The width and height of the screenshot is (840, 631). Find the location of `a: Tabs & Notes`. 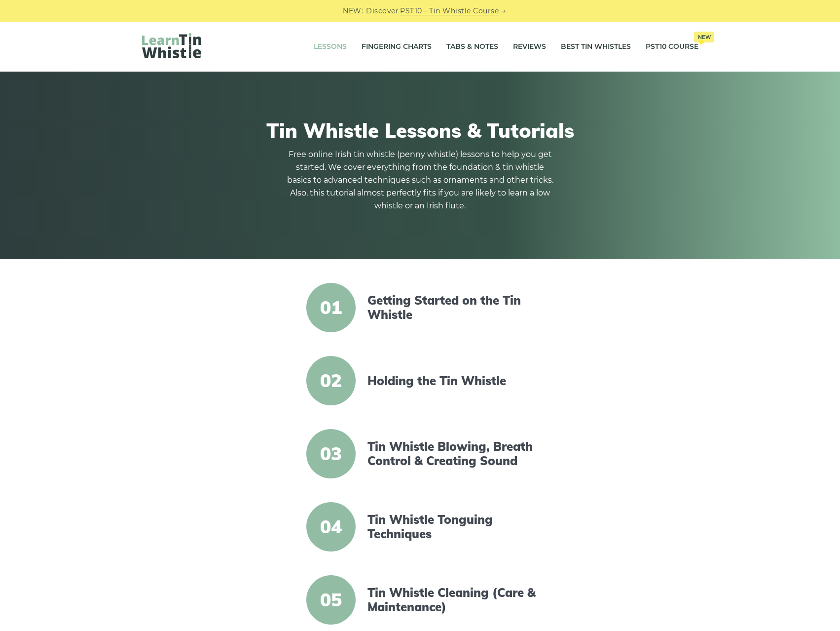

a: Tabs & Notes is located at coordinates (472, 47).